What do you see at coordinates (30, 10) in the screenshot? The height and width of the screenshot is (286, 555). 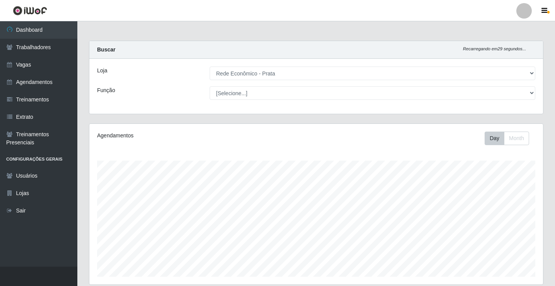 I see `img: CoreUI Logo` at bounding box center [30, 10].